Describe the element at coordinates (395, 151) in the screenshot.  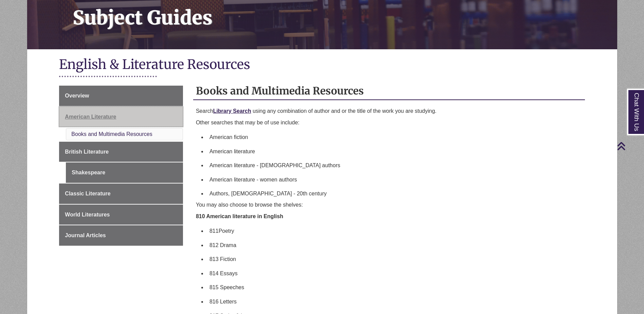
I see `li: American literature` at that location.